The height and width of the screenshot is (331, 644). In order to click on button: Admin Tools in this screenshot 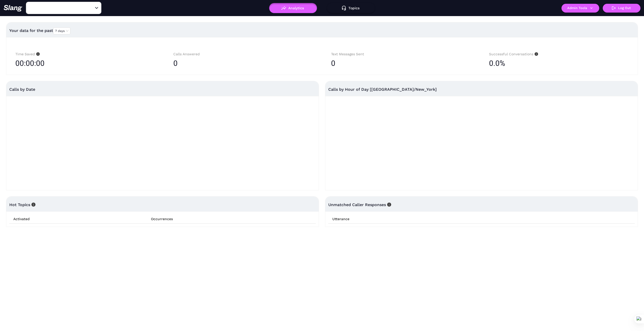, I will do `click(580, 8)`.